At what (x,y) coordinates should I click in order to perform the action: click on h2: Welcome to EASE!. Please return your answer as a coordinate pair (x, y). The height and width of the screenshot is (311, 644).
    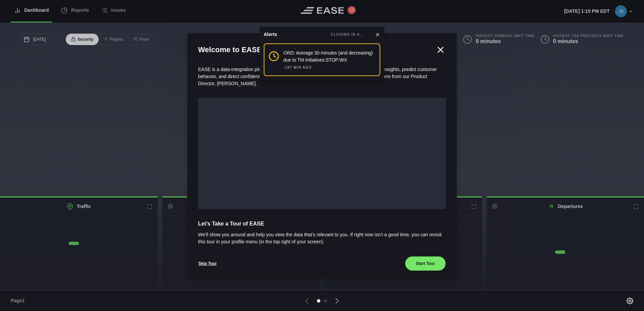
    Looking at the image, I should click on (317, 49).